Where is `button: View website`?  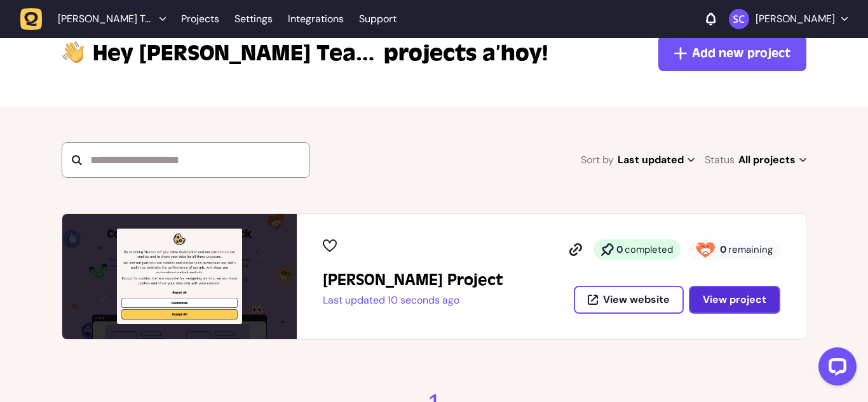 button: View website is located at coordinates (629, 300).